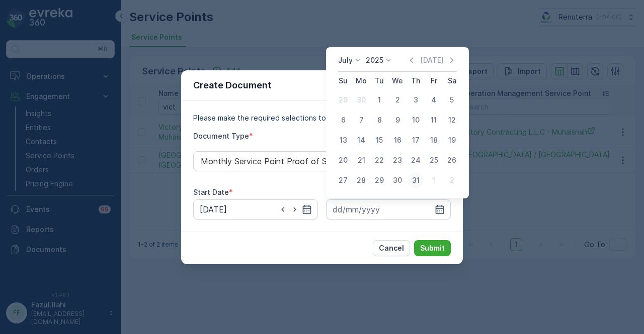 Image resolution: width=644 pixels, height=334 pixels. What do you see at coordinates (343, 180) in the screenshot?
I see `div: 27` at bounding box center [343, 180].